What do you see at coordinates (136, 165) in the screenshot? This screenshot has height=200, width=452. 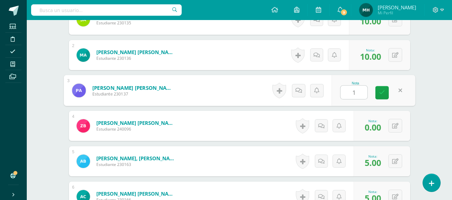 I see `span: Estudiante 230163` at bounding box center [136, 165].